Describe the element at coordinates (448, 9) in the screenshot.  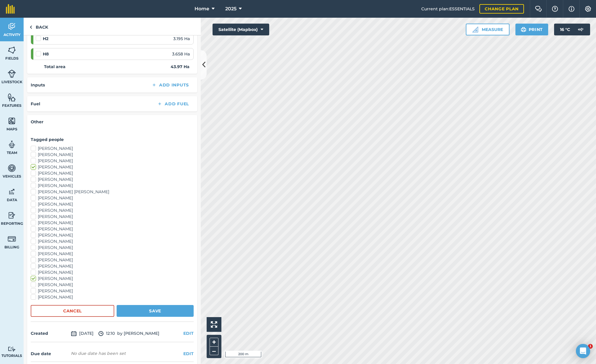
I see `span: Current plan : ESSENTIALS` at that location.